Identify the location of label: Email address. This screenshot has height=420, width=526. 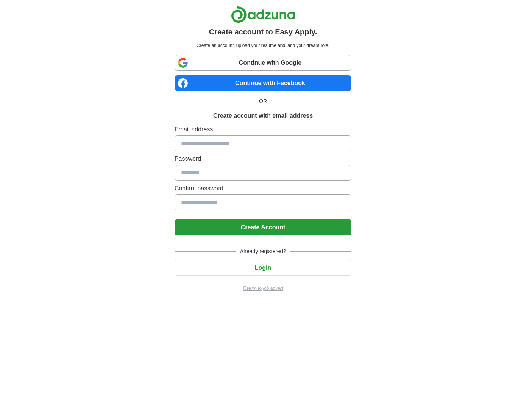
(263, 129).